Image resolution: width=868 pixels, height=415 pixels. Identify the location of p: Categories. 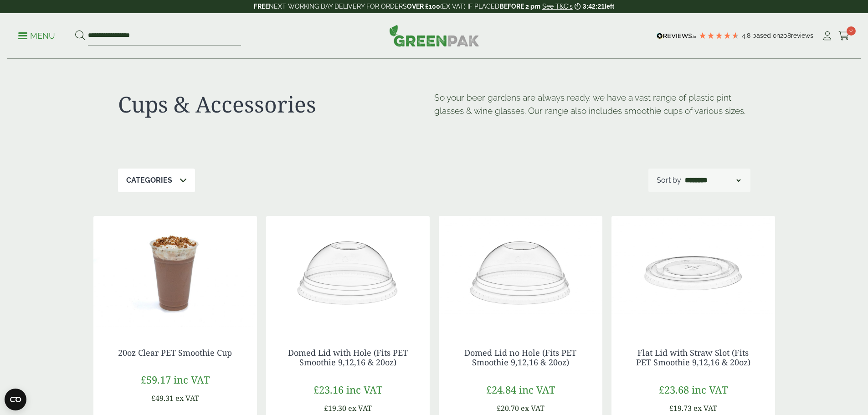
(149, 180).